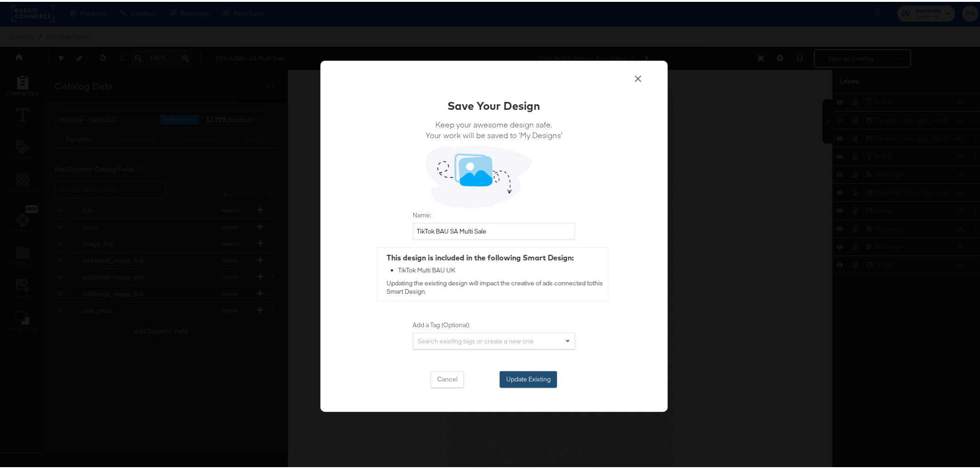  What do you see at coordinates (493, 272) in the screenshot?
I see `div: Updating the existing design will impact the creative of ads connected to this Smart Design .` at bounding box center [493, 272].